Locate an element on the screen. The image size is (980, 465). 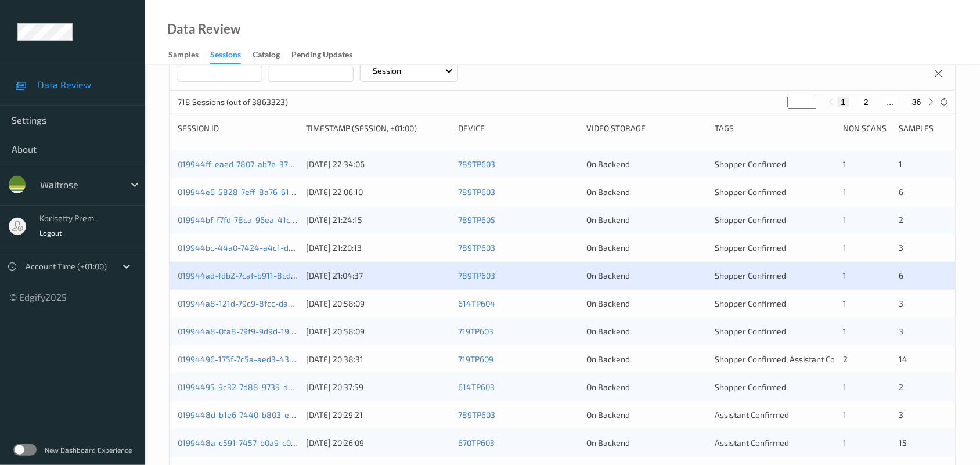
div: Video Storage is located at coordinates (646, 129).